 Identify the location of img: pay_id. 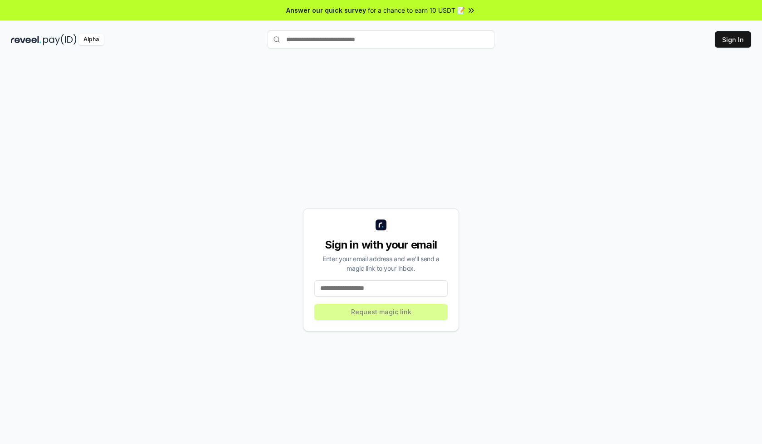
(60, 39).